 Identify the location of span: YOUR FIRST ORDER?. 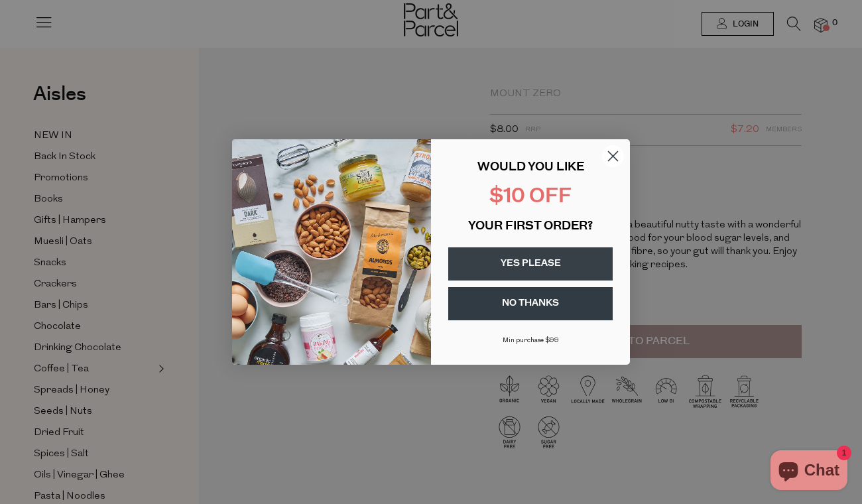
(531, 227).